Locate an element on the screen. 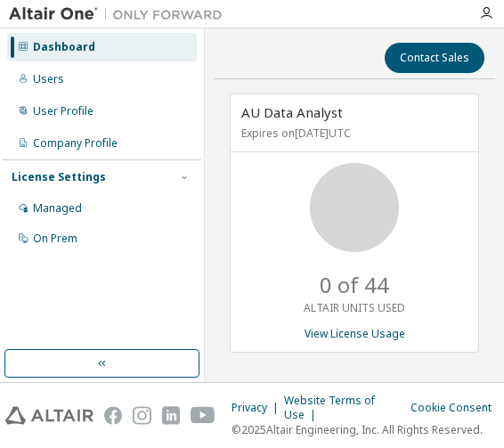 The height and width of the screenshot is (448, 504). p: © 2025 Altair Engineering, Inc. All Rights Reserved. is located at coordinates (365, 430).